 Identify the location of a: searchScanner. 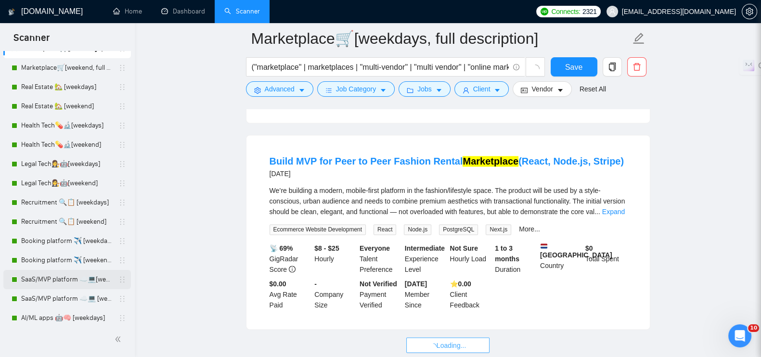
(242, 11).